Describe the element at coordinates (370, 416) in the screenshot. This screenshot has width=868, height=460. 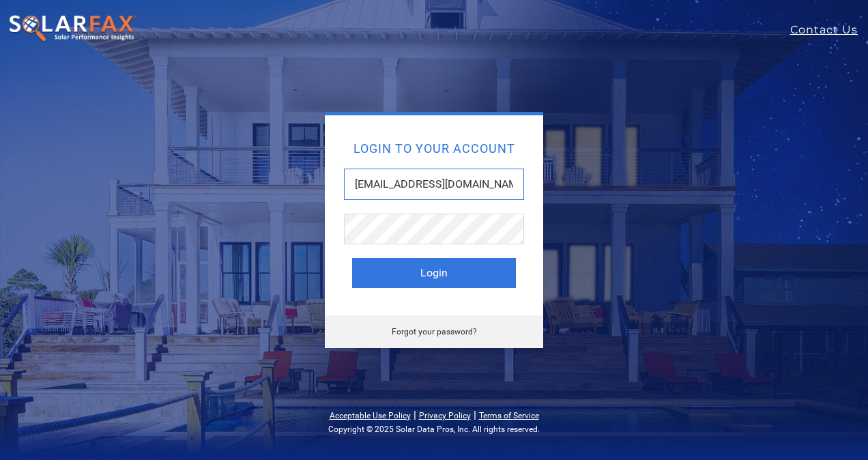
I see `a: Acceptable Use Policy` at that location.